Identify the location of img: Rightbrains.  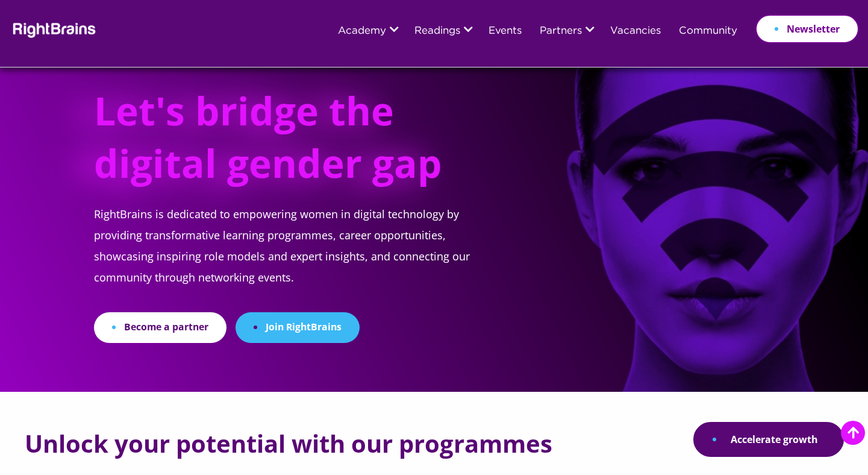
(53, 29).